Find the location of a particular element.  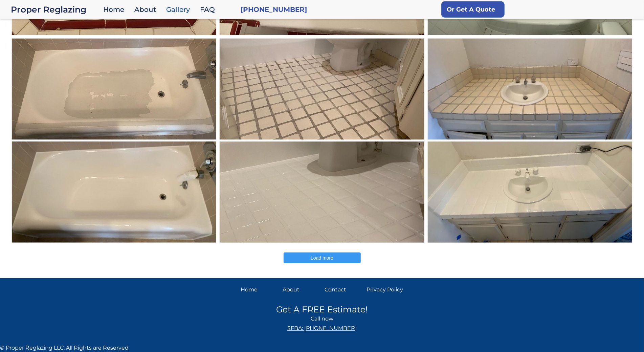

div: Home is located at coordinates (259, 290).